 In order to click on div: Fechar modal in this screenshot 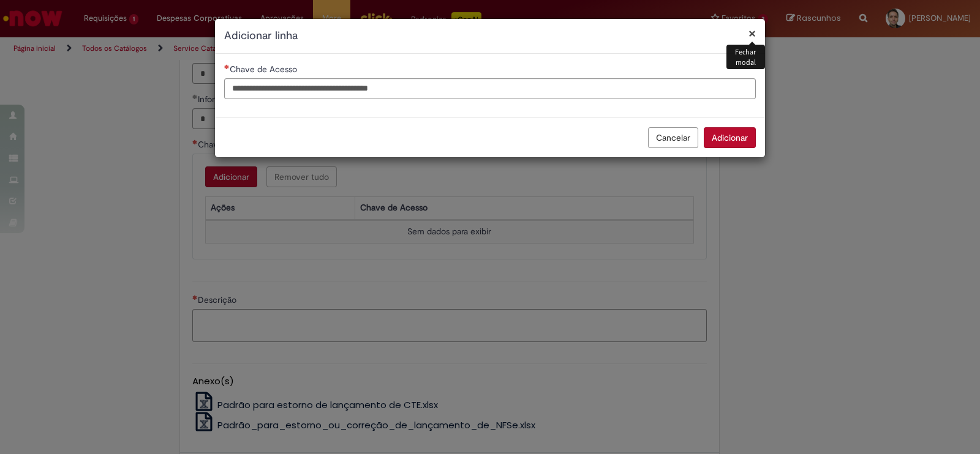, I will do `click(745, 57)`.